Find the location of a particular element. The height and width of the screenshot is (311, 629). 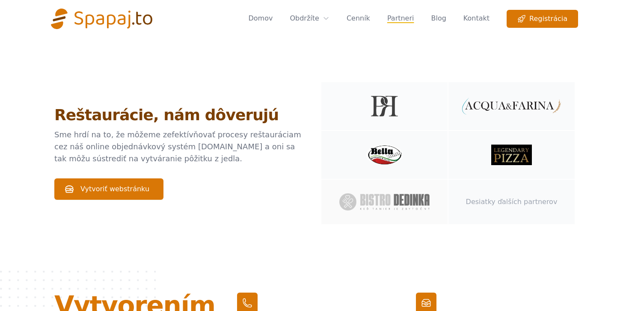

a: Kontakt is located at coordinates (476, 19).